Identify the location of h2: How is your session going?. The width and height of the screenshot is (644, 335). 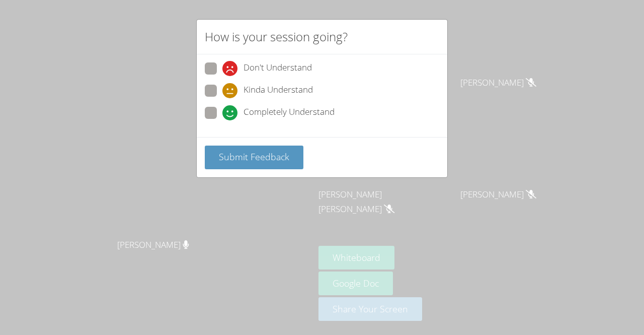
(276, 37).